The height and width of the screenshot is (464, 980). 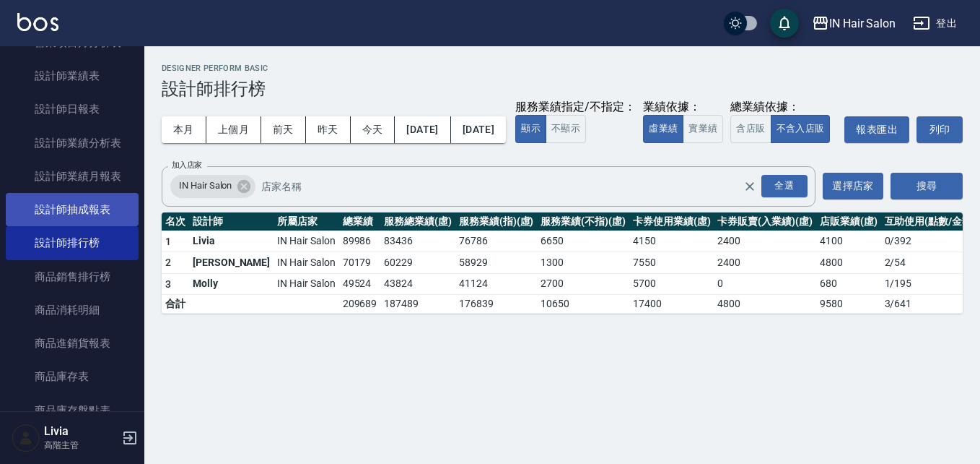 What do you see at coordinates (72, 109) in the screenshot?
I see `a: 設計師日報表` at bounding box center [72, 109].